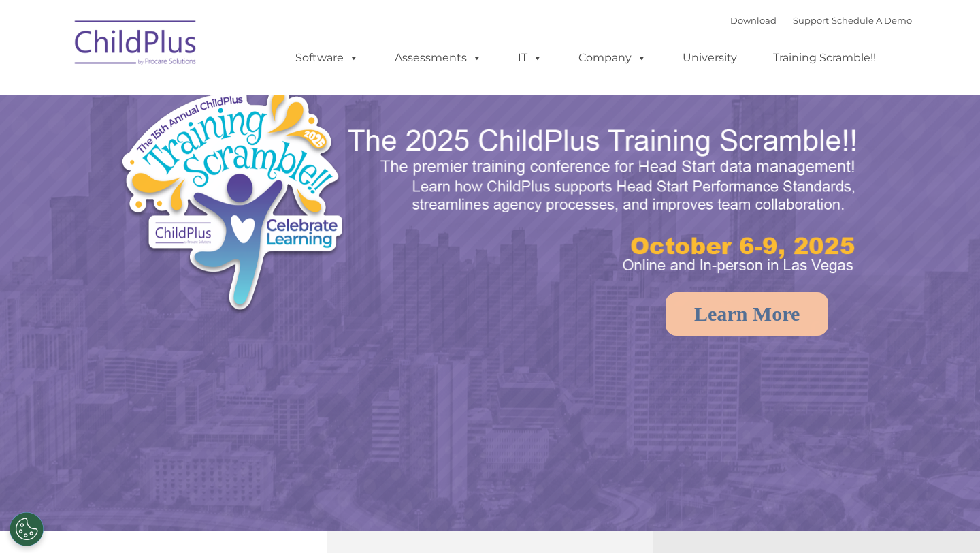 The image size is (980, 553). Describe the element at coordinates (26, 529) in the screenshot. I see `button: Cookies Settings` at that location.